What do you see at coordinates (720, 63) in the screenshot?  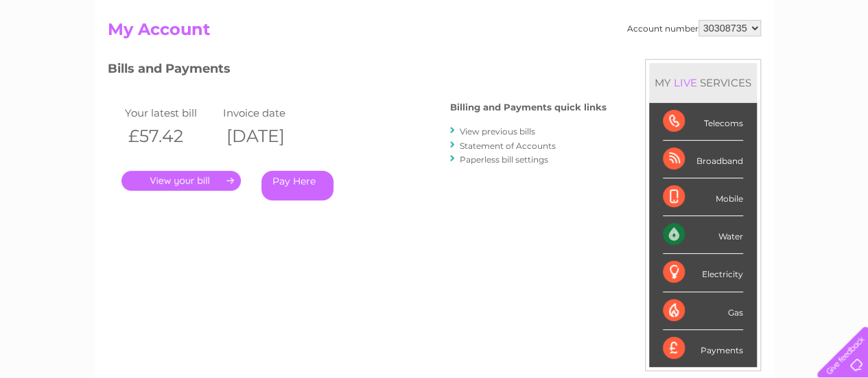 I see `a: Telecoms` at bounding box center [720, 63].